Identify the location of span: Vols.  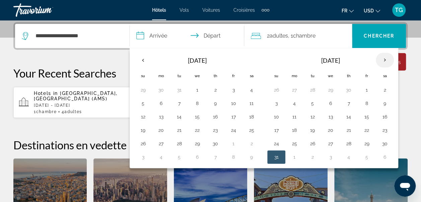
(184, 10).